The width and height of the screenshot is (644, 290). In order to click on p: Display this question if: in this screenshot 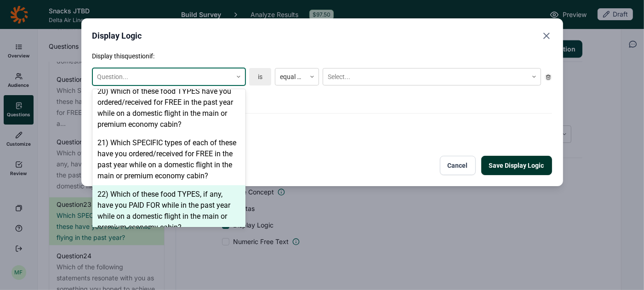, I will do `click(322, 57)`.